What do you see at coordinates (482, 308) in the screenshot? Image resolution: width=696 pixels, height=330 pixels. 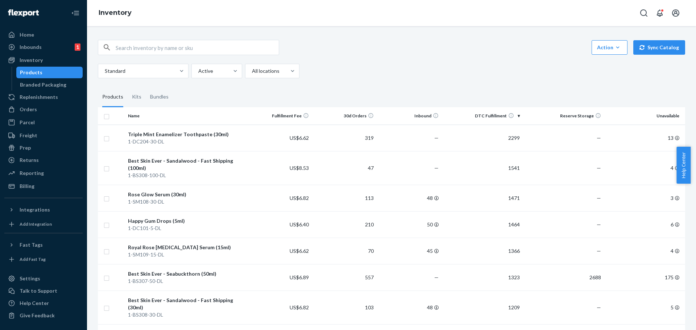 I see `td: 1209` at bounding box center [482, 308].